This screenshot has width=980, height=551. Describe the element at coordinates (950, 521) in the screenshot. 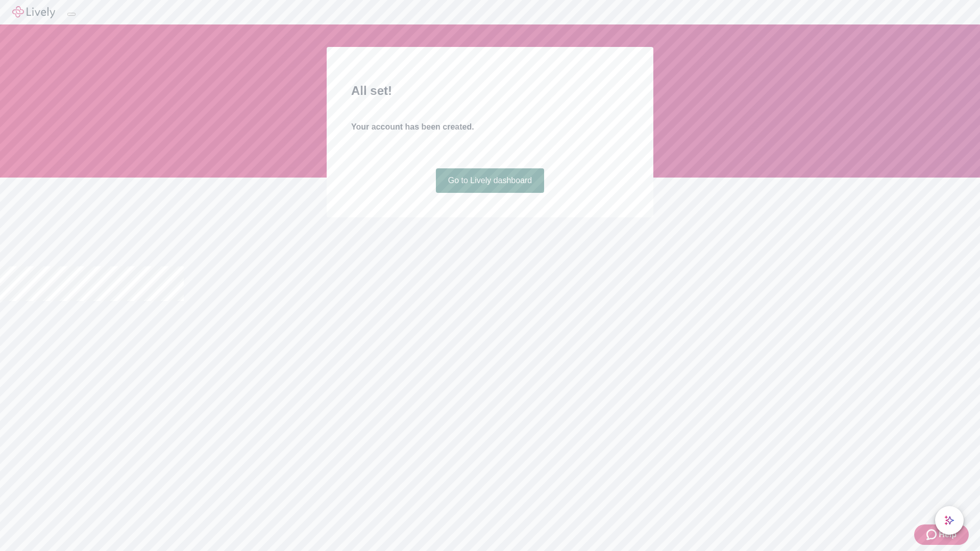

I see `svg: Lively AI Assistant` at that location.